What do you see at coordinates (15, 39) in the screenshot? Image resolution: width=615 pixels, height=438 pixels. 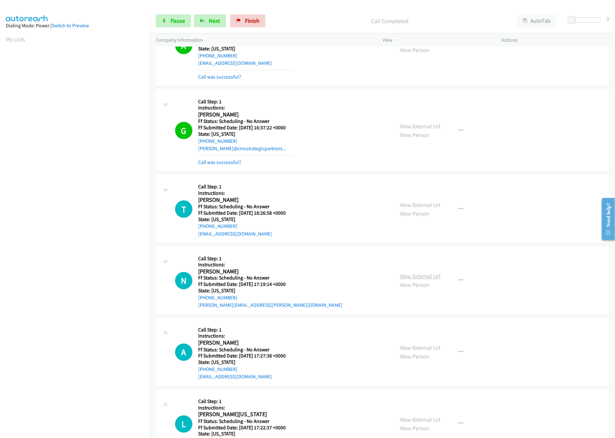 I see `a: My Lists` at bounding box center [15, 39].